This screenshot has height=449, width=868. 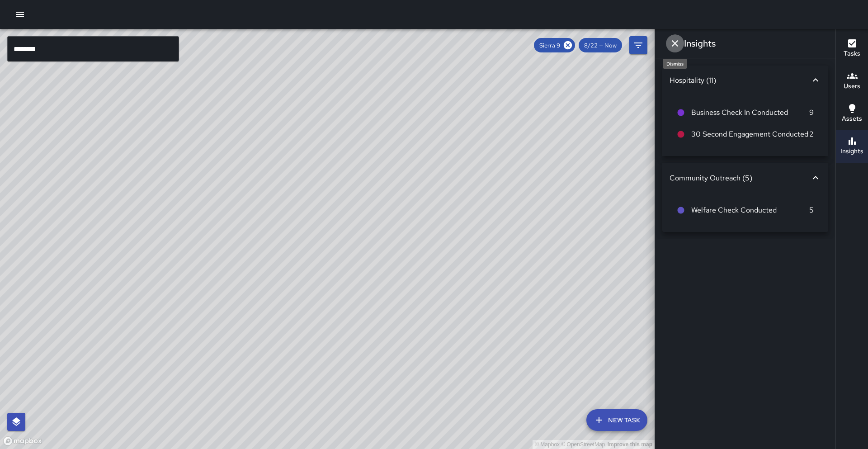 I want to click on p: 9, so click(x=811, y=113).